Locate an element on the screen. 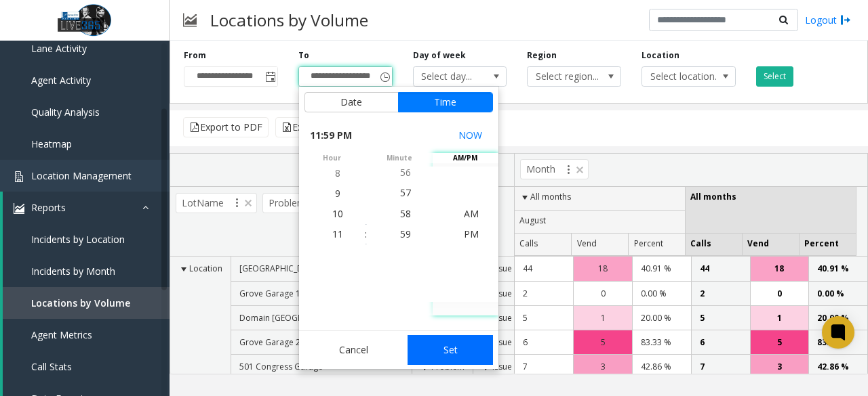 This screenshot has height=396, width=868. a: Logout is located at coordinates (828, 20).